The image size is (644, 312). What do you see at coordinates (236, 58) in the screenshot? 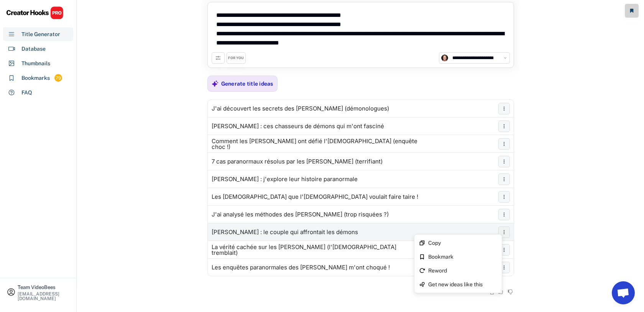
I see `div: FOR YOU` at bounding box center [236, 58].